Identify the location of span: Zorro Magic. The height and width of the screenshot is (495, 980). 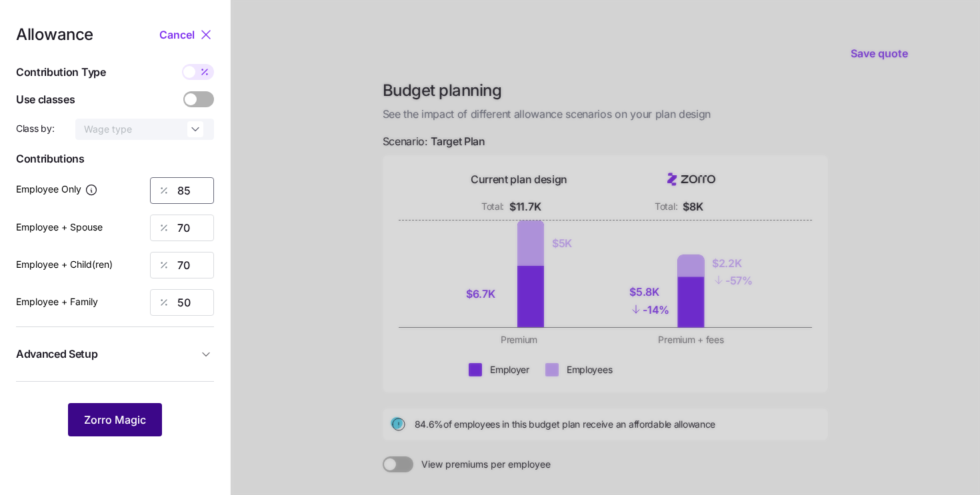
(115, 419).